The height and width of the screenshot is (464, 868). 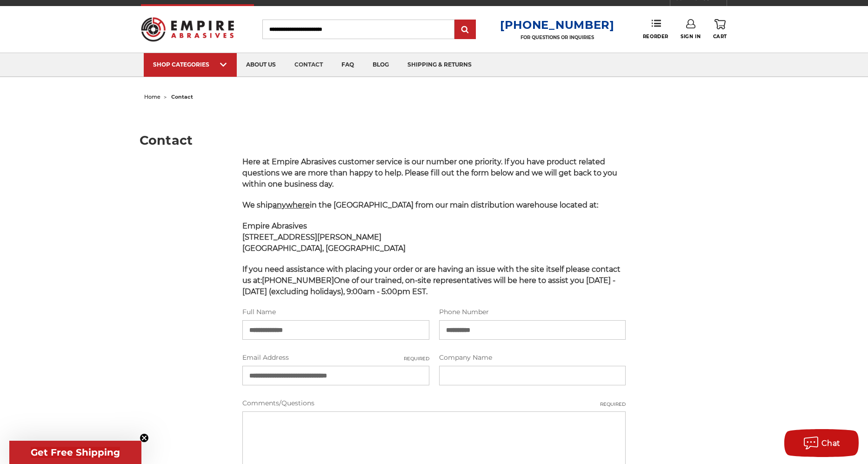 I want to click on button: Close teaser, so click(x=144, y=438).